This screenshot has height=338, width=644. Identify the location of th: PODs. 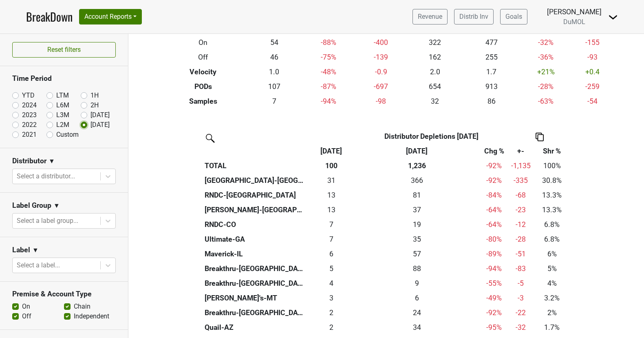
(203, 87).